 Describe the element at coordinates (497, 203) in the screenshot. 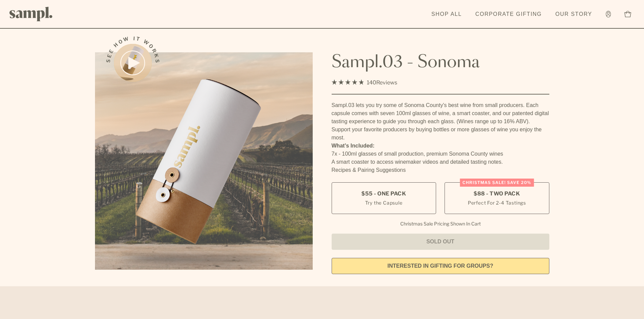

I see `small: Perfect For 2-4 Tastings` at that location.